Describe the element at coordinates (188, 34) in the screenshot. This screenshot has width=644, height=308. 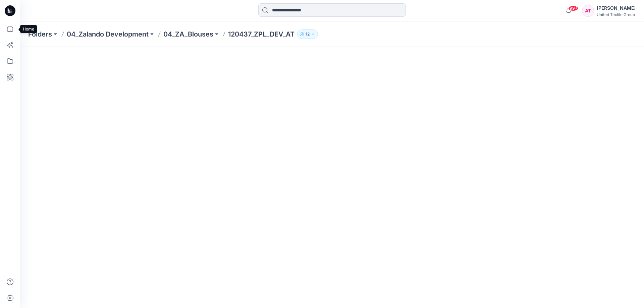
I see `p: 04_ZA_Blouses` at that location.